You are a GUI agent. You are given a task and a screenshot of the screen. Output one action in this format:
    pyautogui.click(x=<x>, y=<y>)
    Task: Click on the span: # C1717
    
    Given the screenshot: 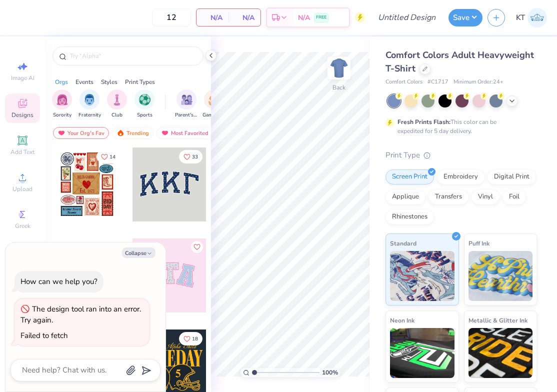 What is the action you would take?
    pyautogui.click(x=438, y=82)
    